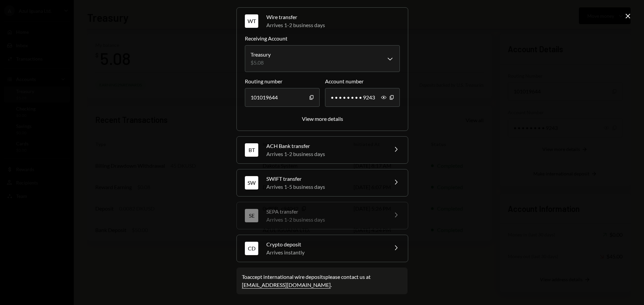 The image size is (644, 305). I want to click on div: • • • • • • • • 9243, so click(362, 97).